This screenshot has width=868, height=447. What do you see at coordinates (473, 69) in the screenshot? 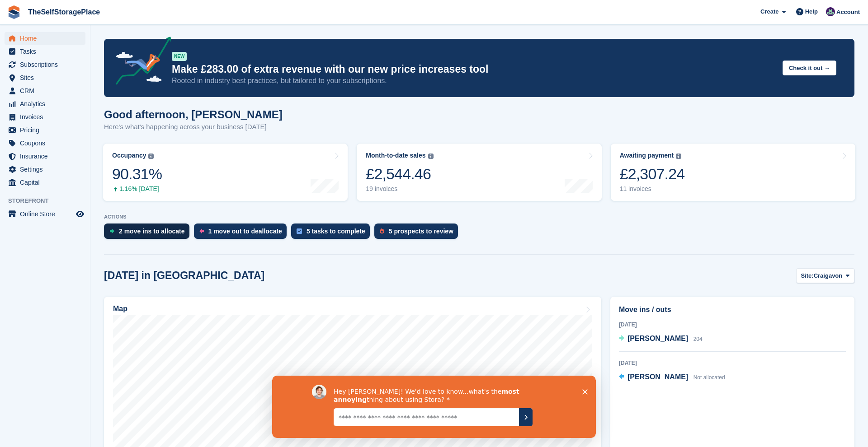
I see `p: Make £283.00 of extra revenue with our new price increases tool` at bounding box center [473, 69].